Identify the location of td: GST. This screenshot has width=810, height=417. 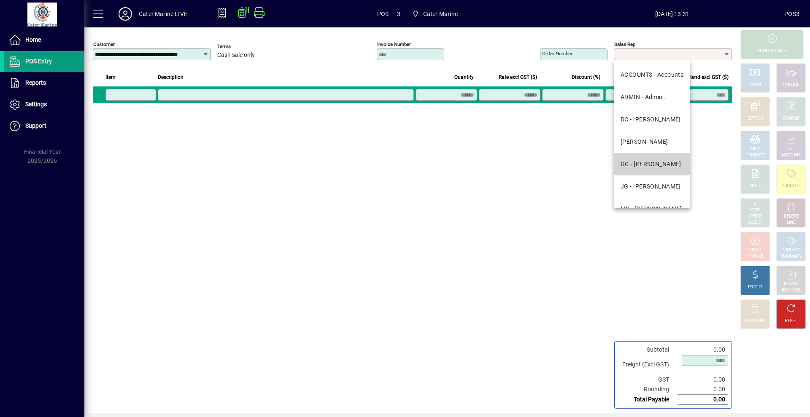
(648, 380).